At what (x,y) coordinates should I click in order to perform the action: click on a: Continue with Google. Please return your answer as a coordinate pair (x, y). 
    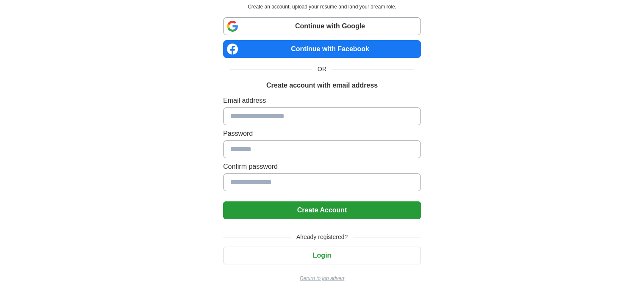
    Looking at the image, I should click on (322, 26).